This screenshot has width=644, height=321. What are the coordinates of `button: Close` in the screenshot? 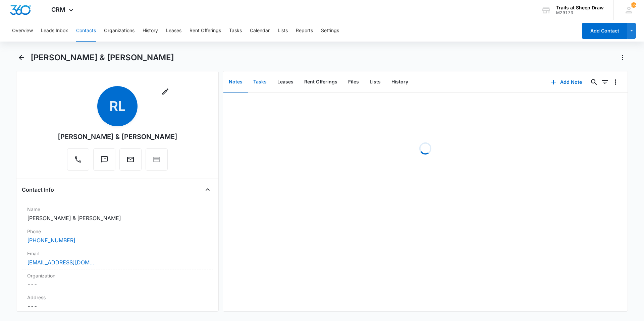 It's located at (208, 190).